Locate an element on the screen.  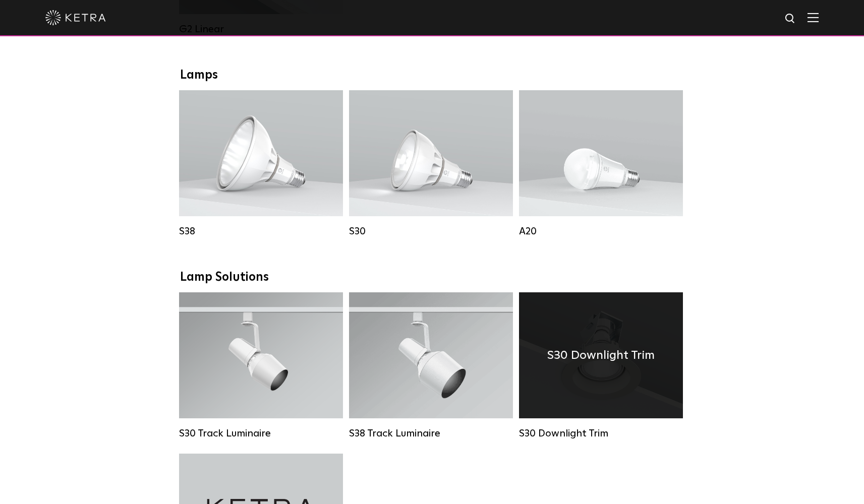
div: A20 is located at coordinates (601, 232).